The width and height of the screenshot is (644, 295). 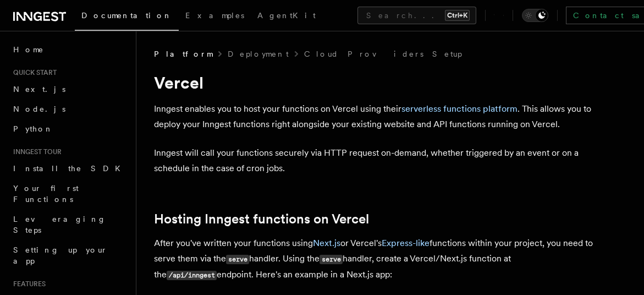 What do you see at coordinates (27, 284) in the screenshot?
I see `span: Features` at bounding box center [27, 284].